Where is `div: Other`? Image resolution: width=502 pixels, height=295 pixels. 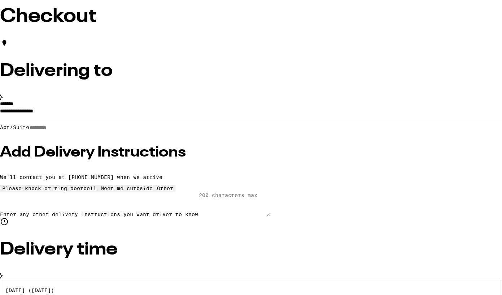 div: Other is located at coordinates (165, 188).